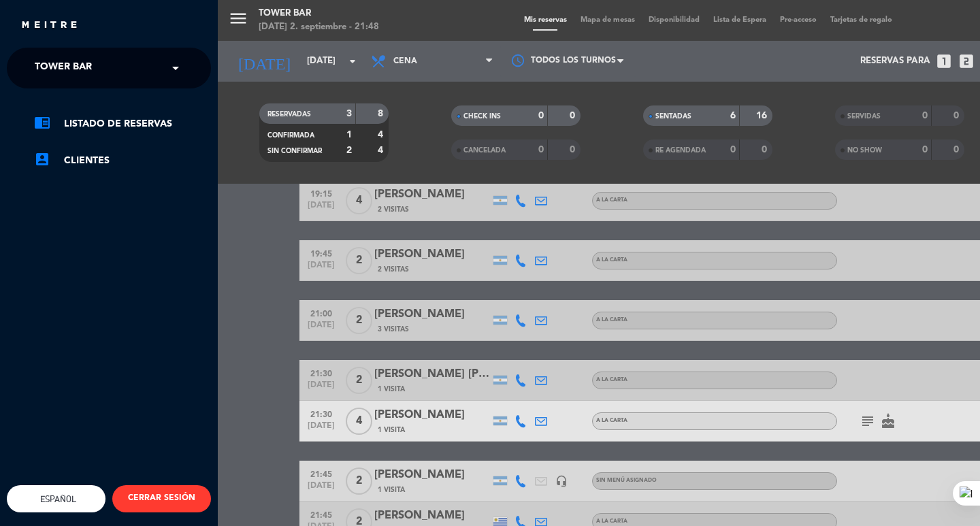  What do you see at coordinates (161, 499) in the screenshot?
I see `button: CERRAR SESIÓN` at bounding box center [161, 499].